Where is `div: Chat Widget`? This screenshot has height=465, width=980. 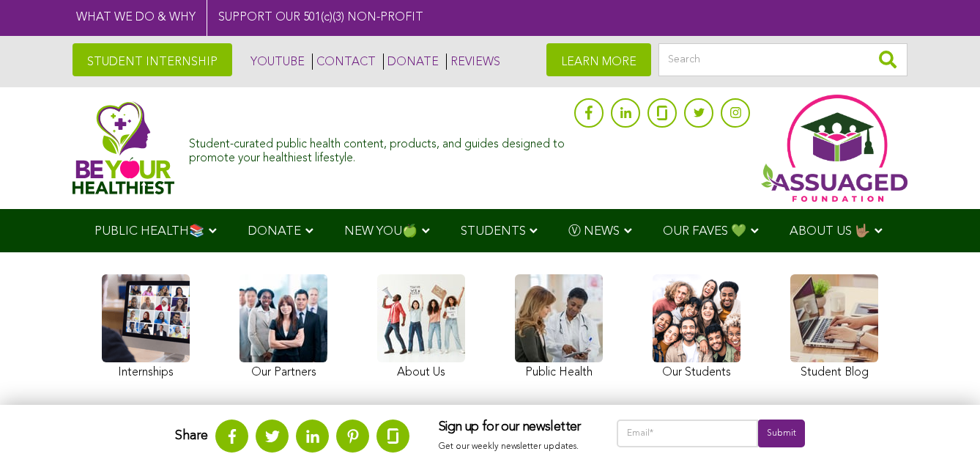
div: Chat Widget is located at coordinates (944, 429).